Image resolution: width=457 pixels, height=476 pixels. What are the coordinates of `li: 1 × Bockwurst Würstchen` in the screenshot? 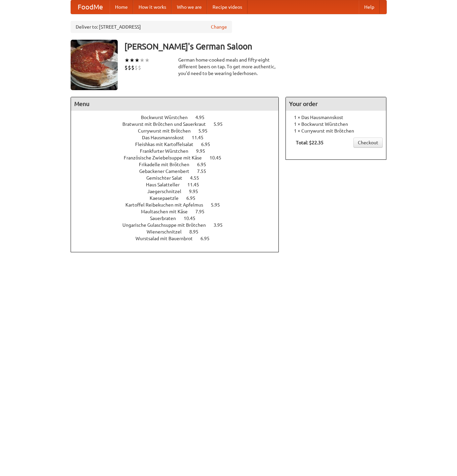 It's located at (336, 124).